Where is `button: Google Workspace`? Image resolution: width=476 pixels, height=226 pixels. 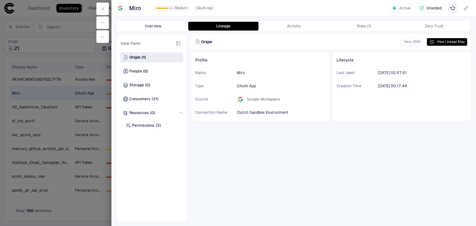 button: Google Workspace is located at coordinates (262, 99).